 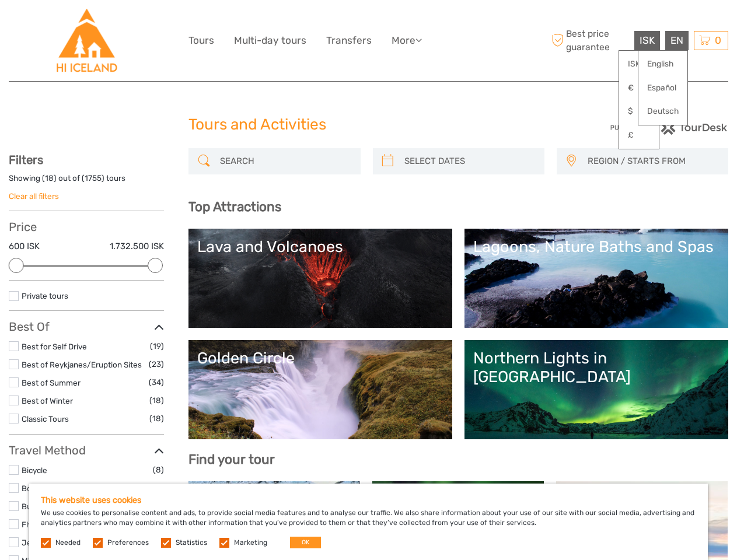 I want to click on label: Statistics, so click(x=192, y=543).